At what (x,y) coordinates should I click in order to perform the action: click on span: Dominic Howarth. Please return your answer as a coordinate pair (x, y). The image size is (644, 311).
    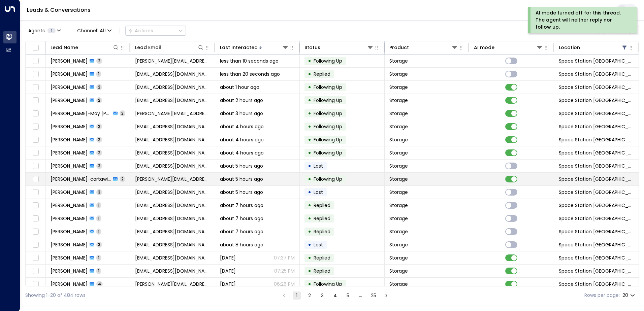
    Looking at the image, I should click on (69, 205).